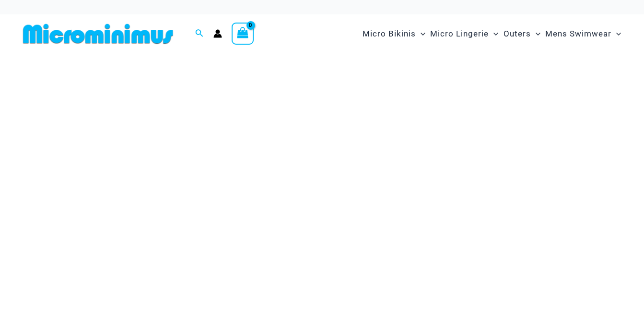 The image size is (644, 312). I want to click on img: MM SHOP LOGO FLAT, so click(98, 34).